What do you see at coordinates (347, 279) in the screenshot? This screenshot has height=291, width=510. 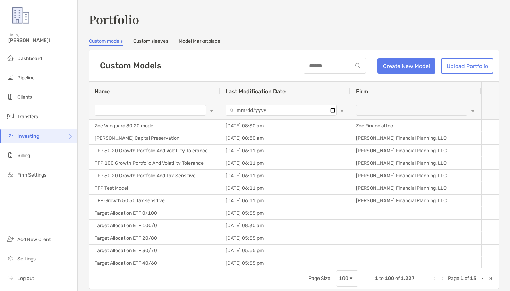 I see `div: Page Size` at bounding box center [347, 279].